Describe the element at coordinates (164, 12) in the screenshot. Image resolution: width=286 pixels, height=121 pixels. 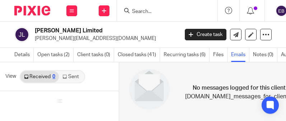
I see `input: Search` at that location.